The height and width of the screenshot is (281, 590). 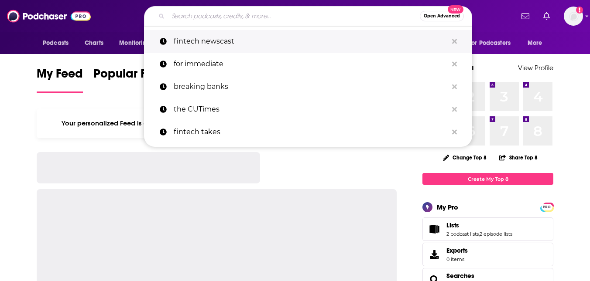 I want to click on a: Exports, so click(x=488, y=255).